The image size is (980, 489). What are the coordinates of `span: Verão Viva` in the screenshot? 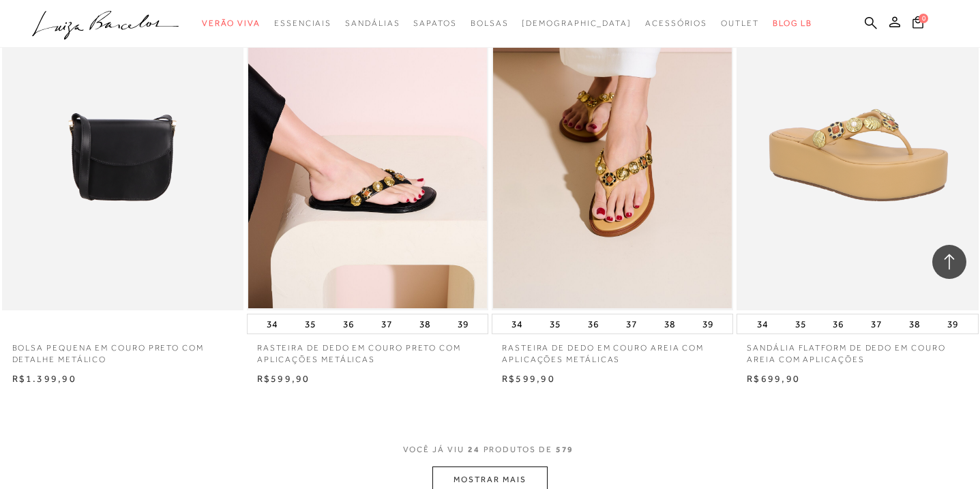 It's located at (231, 23).